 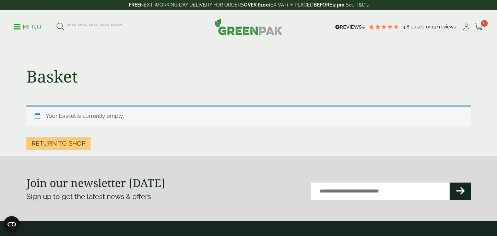 What do you see at coordinates (52, 76) in the screenshot?
I see `h1: Basket` at bounding box center [52, 76].